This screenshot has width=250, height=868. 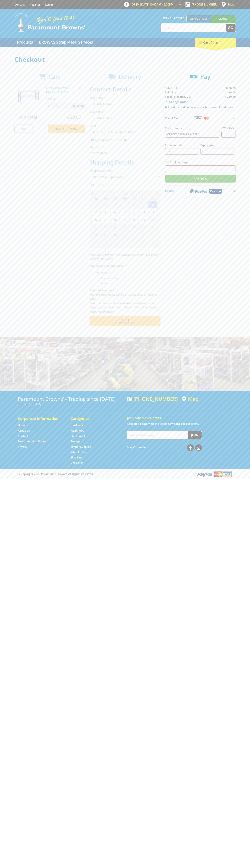 What do you see at coordinates (49, 5) in the screenshot?
I see `a: Log in` at bounding box center [49, 5].